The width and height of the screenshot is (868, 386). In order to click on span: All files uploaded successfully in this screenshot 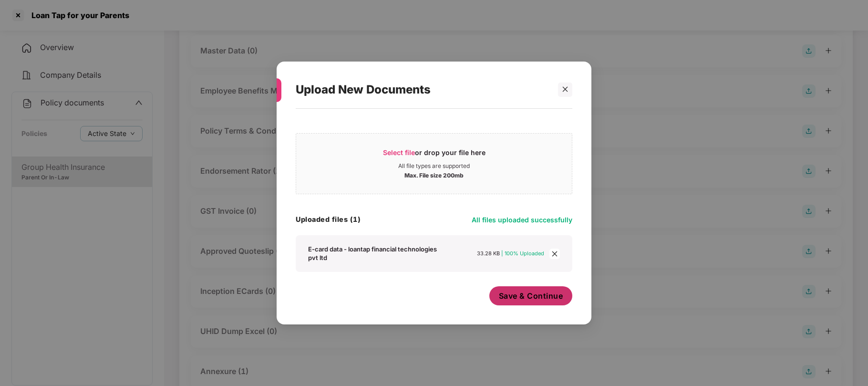, I will do `click(522, 220)`.